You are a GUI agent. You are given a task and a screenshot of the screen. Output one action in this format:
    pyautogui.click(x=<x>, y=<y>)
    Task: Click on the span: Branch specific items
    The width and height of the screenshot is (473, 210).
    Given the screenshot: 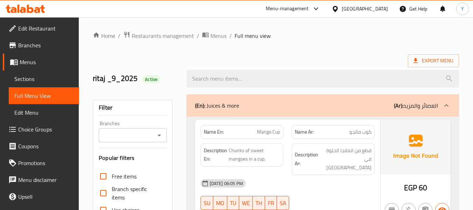 What is the action you would take?
    pyautogui.click(x=136, y=193)
    